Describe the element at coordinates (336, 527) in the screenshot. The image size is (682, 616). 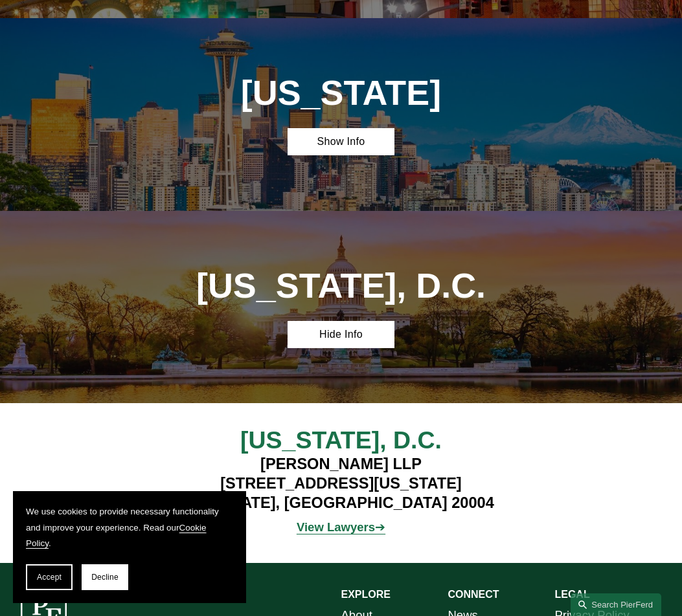
I see `strong: View Lawyers` at that location.